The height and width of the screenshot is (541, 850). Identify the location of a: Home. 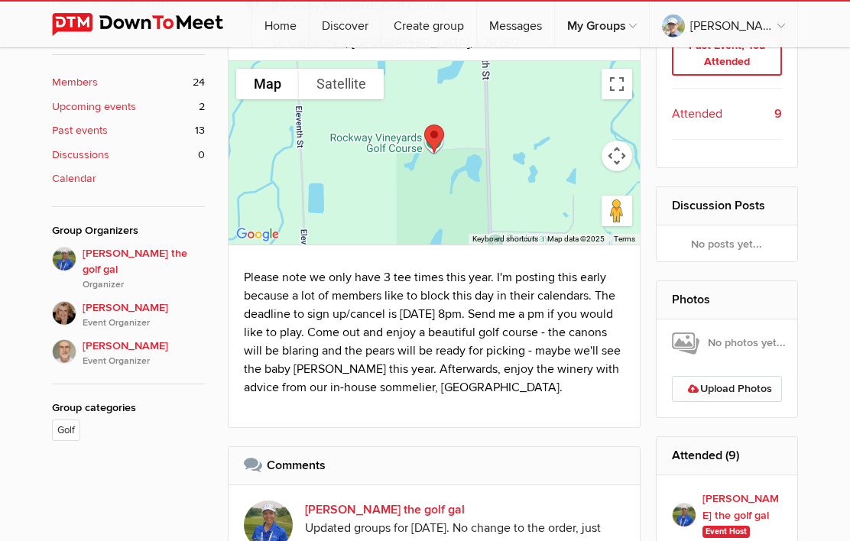
(281, 24).